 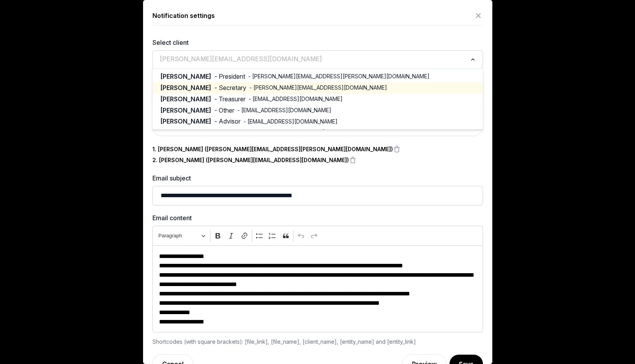 I want to click on span: Paragraph, so click(x=179, y=236).